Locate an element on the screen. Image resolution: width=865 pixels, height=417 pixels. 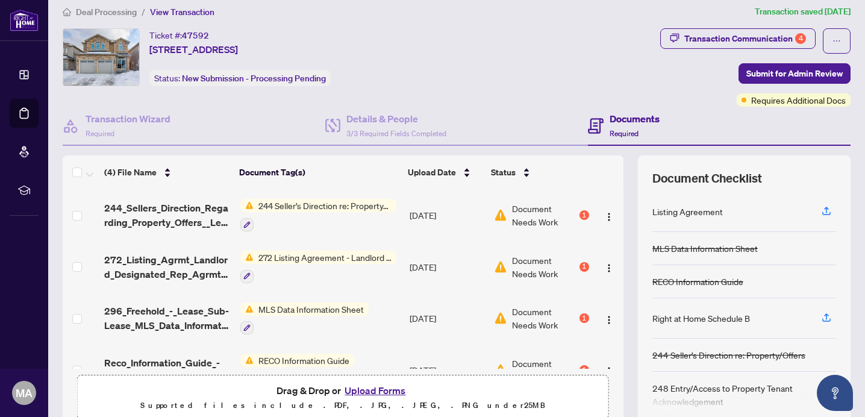
span: 47592 is located at coordinates (195, 36).